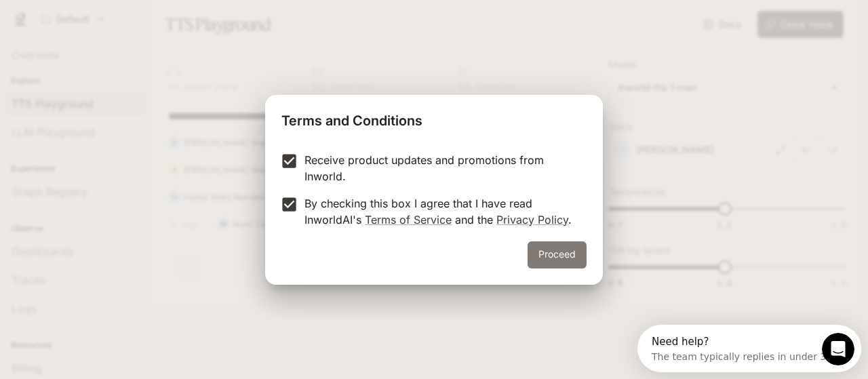 This screenshot has height=379, width=868. I want to click on h2: Terms and Conditions, so click(434, 118).